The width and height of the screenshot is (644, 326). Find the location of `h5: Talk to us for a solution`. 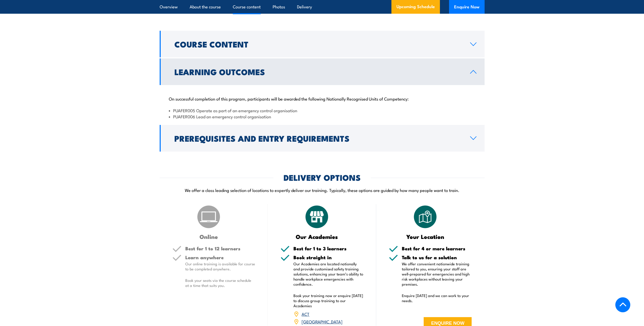

h5: Talk to us for a solution is located at coordinates (437, 258).